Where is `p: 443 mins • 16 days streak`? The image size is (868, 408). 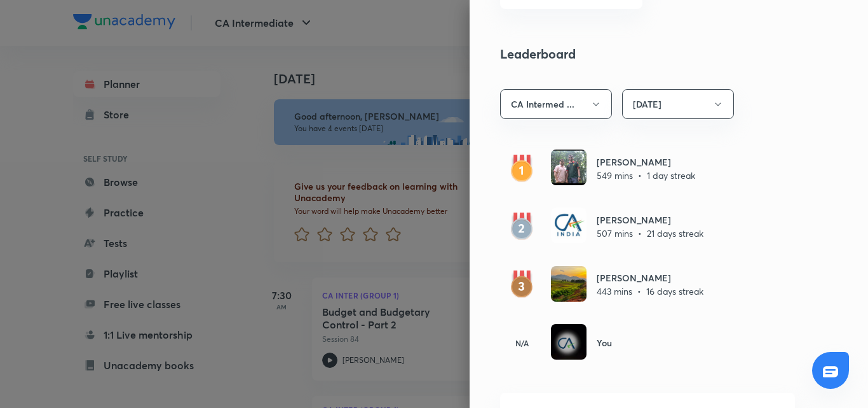
p: 443 mins • 16 days streak is located at coordinates (650, 291).